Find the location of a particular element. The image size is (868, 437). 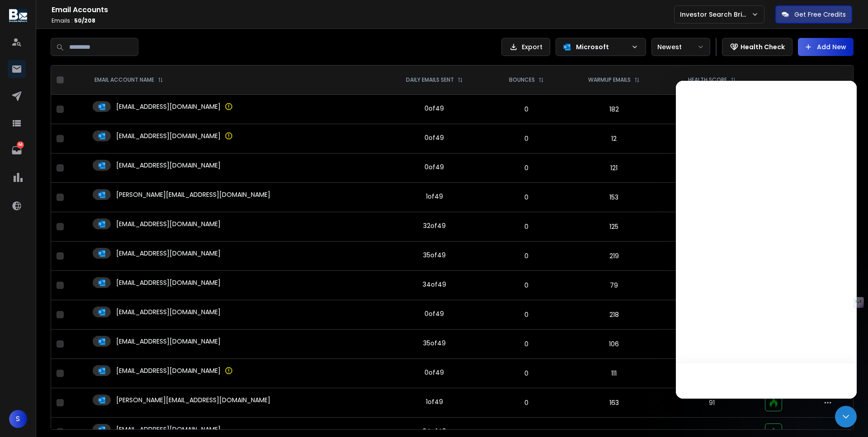

p: Microsoft is located at coordinates (601, 47).